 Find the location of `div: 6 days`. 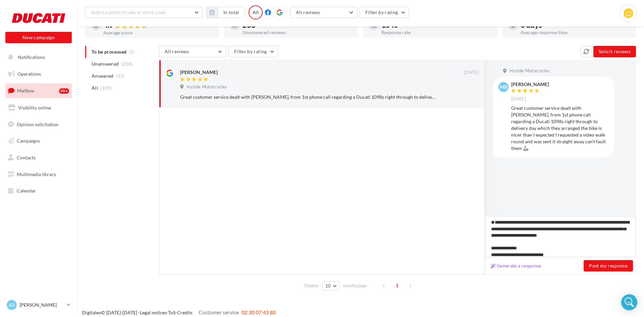

div: 6 days is located at coordinates (575, 25).